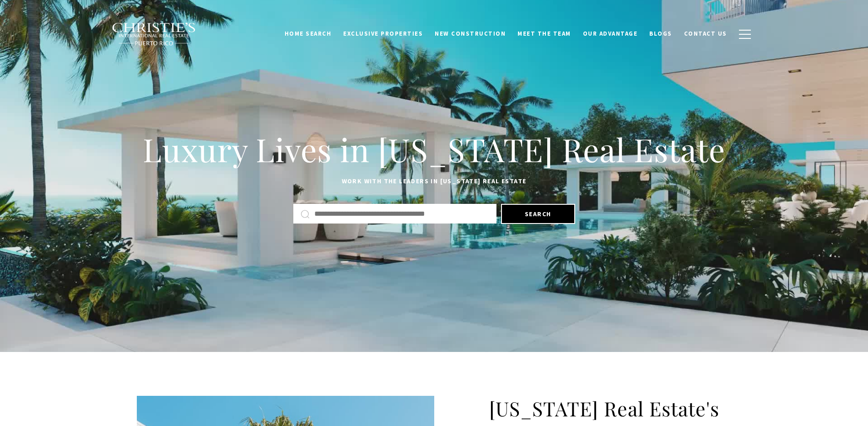  Describe the element at coordinates (544, 34) in the screenshot. I see `a: Meet the Team` at that location.